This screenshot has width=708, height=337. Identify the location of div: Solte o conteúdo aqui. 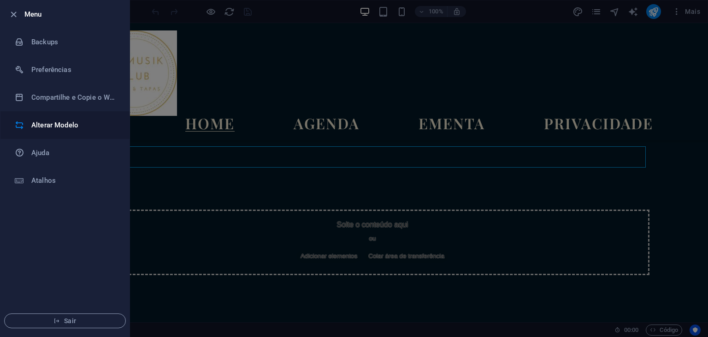
(336, 219).